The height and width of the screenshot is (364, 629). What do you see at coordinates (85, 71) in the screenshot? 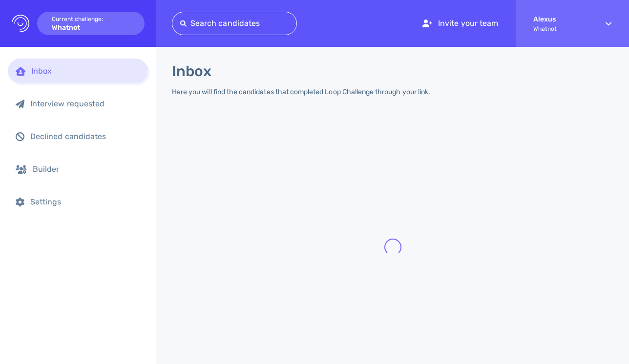
I see `div: Inbox` at bounding box center [85, 71].